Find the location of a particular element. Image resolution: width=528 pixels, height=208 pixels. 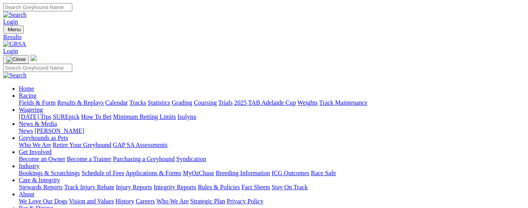

a: Syndication is located at coordinates (191, 159).